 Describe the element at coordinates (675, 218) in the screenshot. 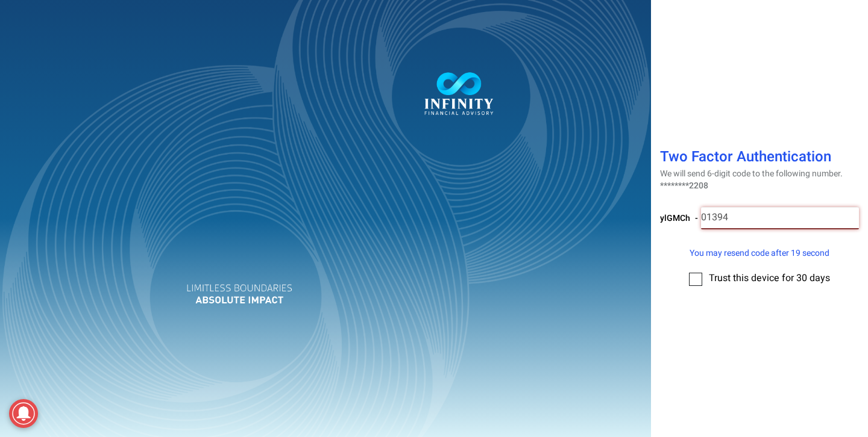

I see `span: ylGMCh` at that location.